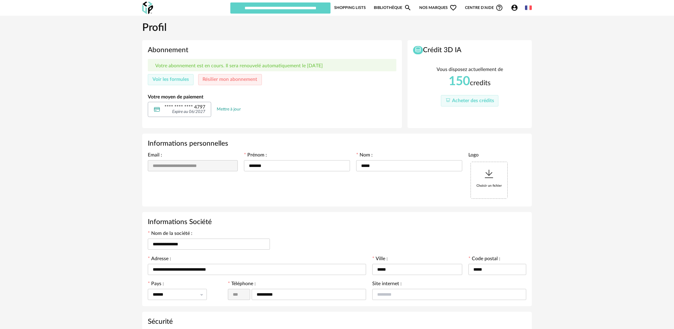 This screenshot has width=674, height=329. Describe the element at coordinates (156, 285) in the screenshot. I see `label: Pays :` at that location.